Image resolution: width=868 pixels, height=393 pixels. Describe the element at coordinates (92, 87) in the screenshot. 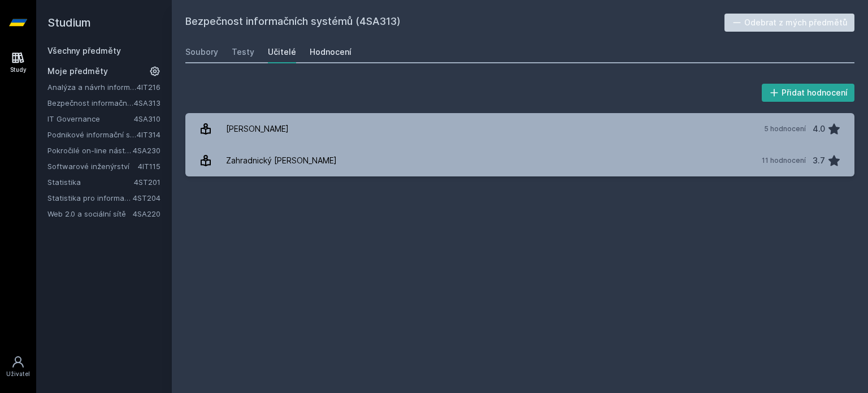

I see `a: Analýza a návrh informačních systémů` at that location.